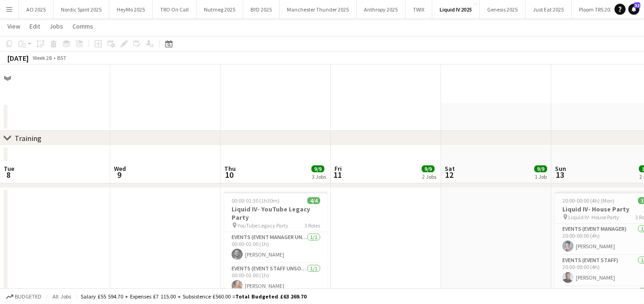 This screenshot has height=304, width=644. Describe the element at coordinates (14, 26) in the screenshot. I see `span: View` at that location.